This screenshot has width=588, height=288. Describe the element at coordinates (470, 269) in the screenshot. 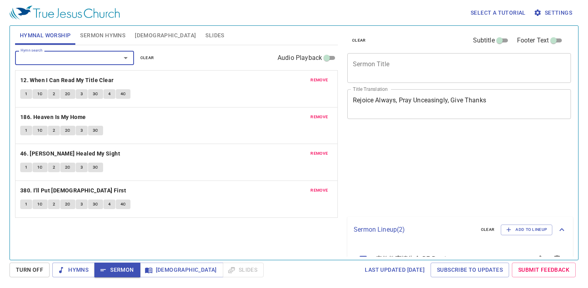

I see `a: Subscribe to Updates` at that location.